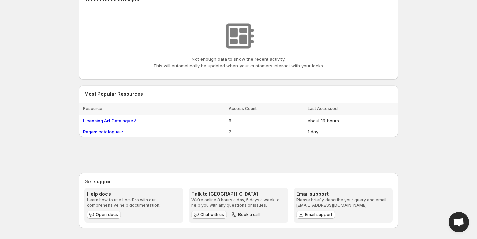 This screenshot has width=477, height=239. What do you see at coordinates (212, 215) in the screenshot?
I see `span: Chat with us` at bounding box center [212, 215].